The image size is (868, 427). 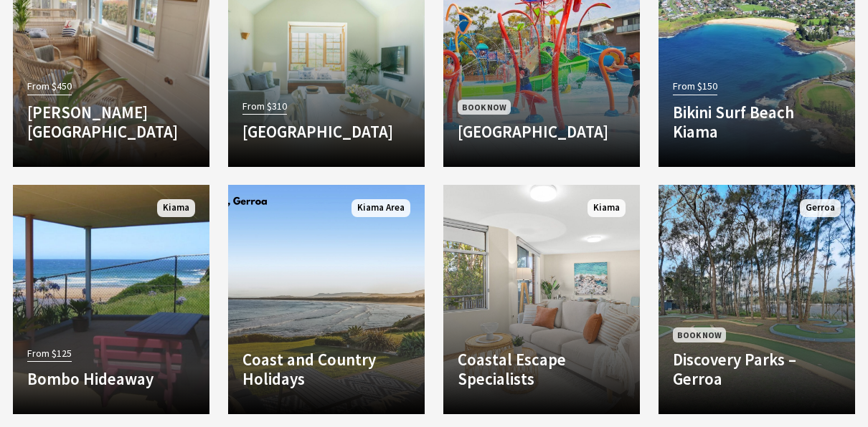 What do you see at coordinates (49, 86) in the screenshot?
I see `span: From $450` at bounding box center [49, 86].